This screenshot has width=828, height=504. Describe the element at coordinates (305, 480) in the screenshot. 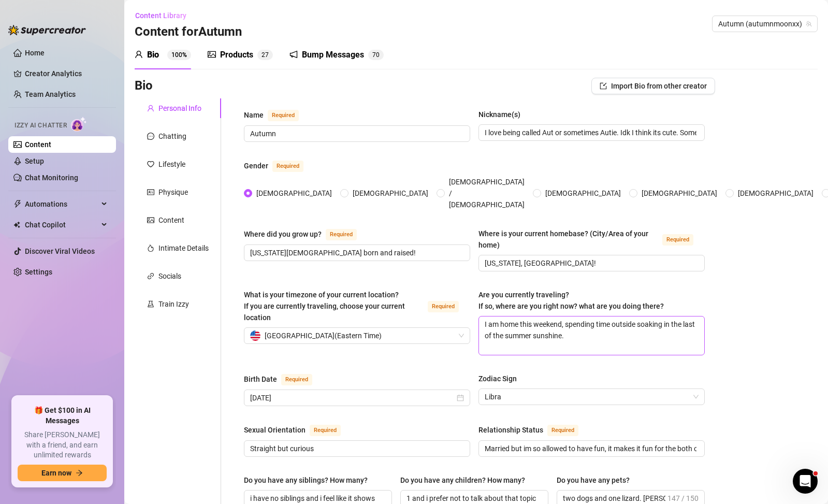

I see `div: Do you have any siblings? How many?` at that location.